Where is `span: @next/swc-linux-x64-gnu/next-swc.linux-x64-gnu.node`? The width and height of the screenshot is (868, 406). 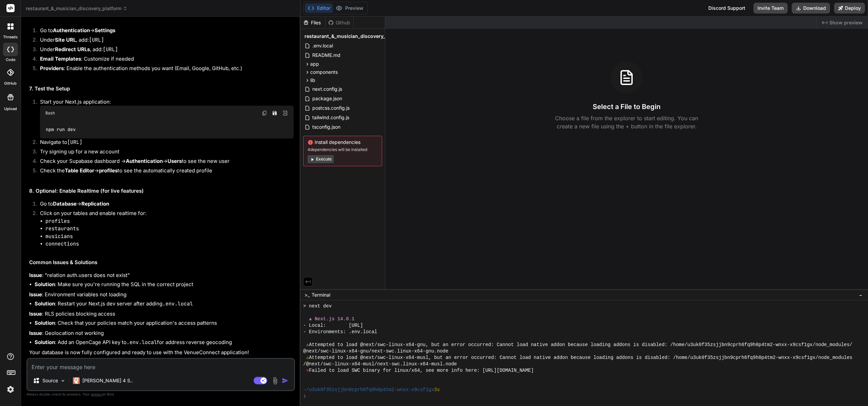 span: @next/swc-linux-x64-gnu/next-swc.linux-x64-gnu.node is located at coordinates (375, 351).